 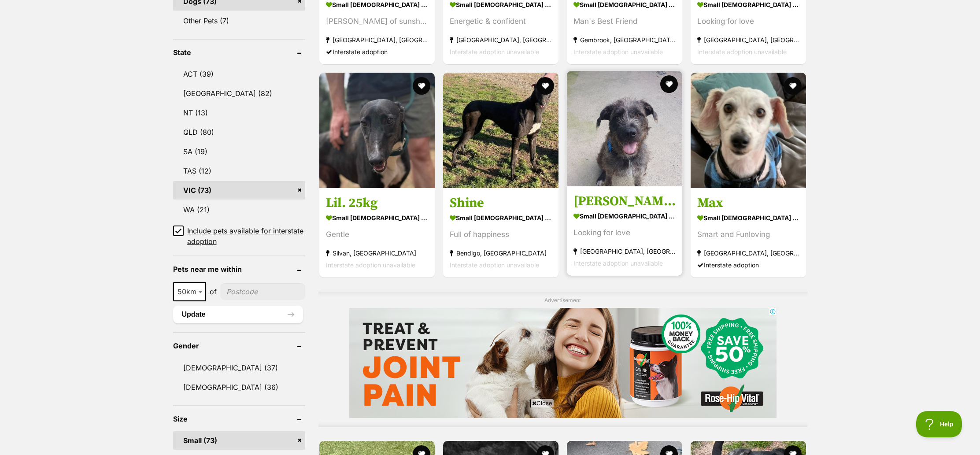 I want to click on span: of, so click(x=213, y=292).